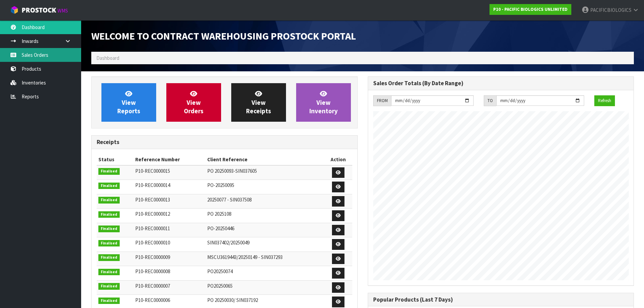  What do you see at coordinates (259, 102) in the screenshot?
I see `span: View Receipts` at bounding box center [259, 102].